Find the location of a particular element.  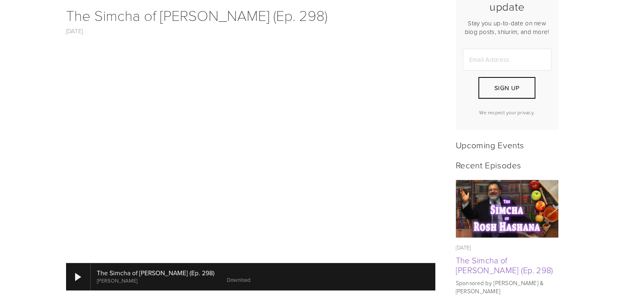

span: Sign Up is located at coordinates (506, 88).